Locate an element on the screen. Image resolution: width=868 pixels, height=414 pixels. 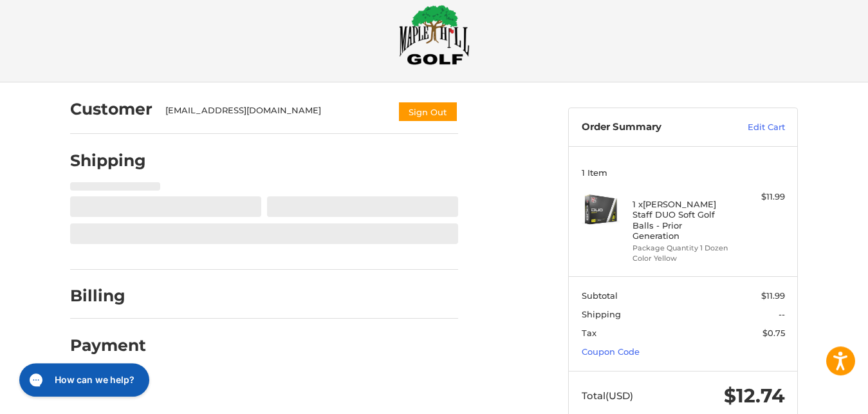
h1: How can we help? is located at coordinates (82, 21).